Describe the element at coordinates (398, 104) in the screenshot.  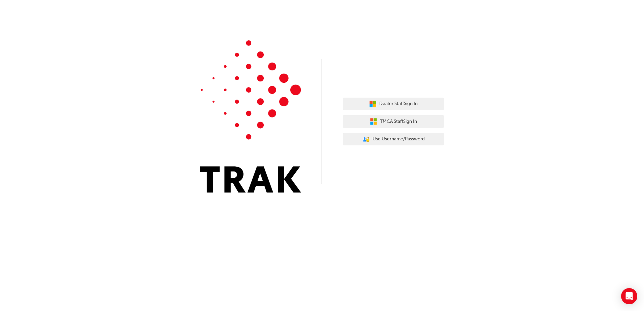
I see `span: Dealer Staff Sign In` at that location.